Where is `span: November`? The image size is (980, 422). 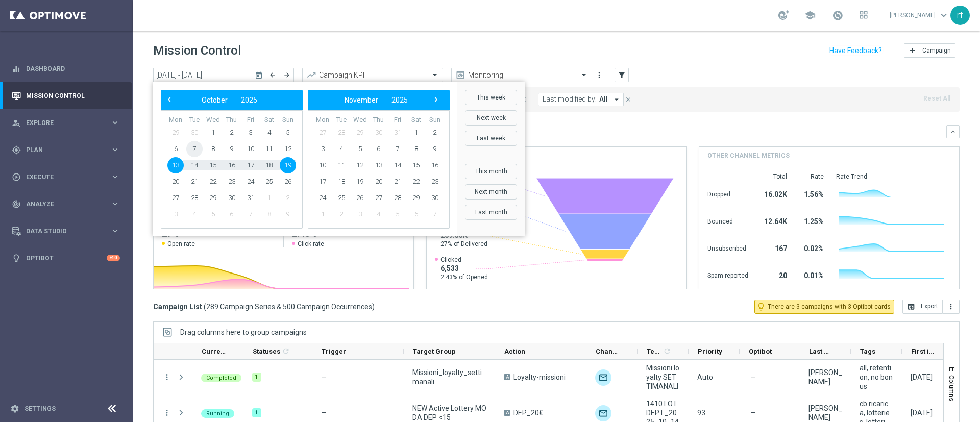
span: November is located at coordinates (362, 100).